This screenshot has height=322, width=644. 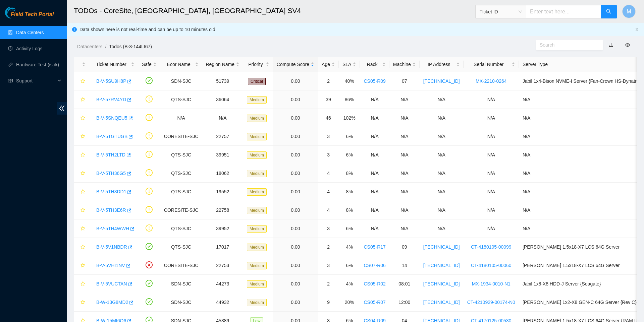 What do you see at coordinates (111, 210) in the screenshot?
I see `a: B-V-5TH3E6R` at bounding box center [111, 210].